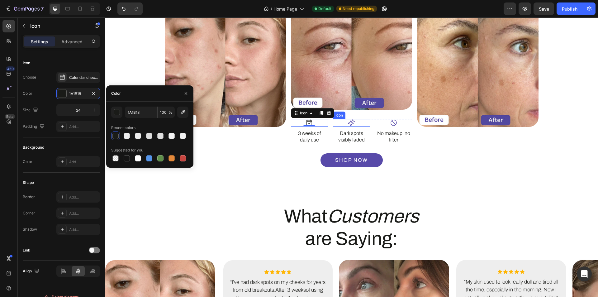  Describe the element at coordinates (325, 9) in the screenshot. I see `span: Default` at that location.